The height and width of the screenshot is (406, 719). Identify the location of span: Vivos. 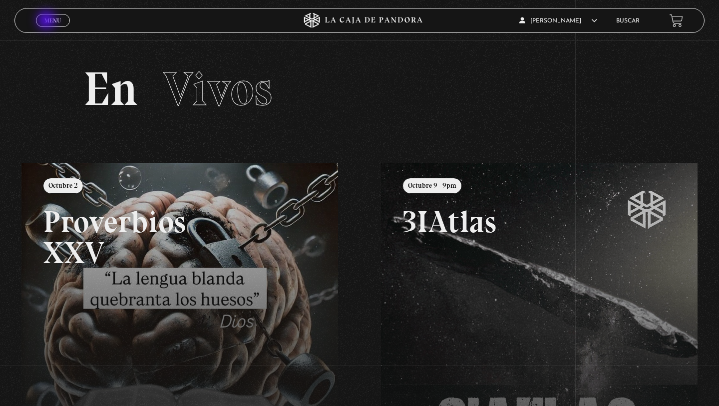
(218, 89).